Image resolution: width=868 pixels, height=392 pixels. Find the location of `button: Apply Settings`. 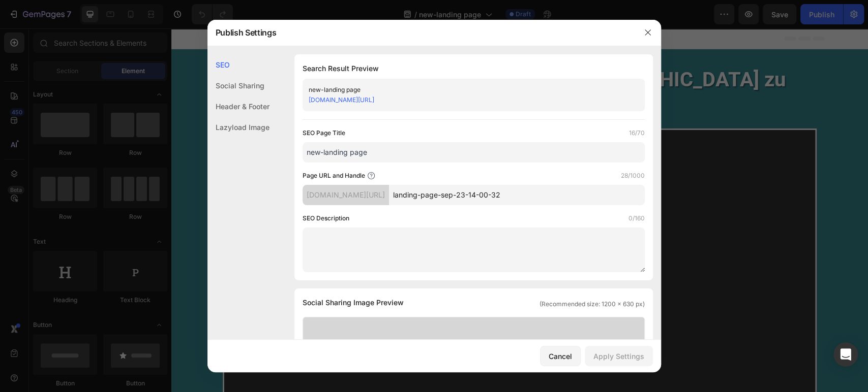

button: Apply Settings is located at coordinates (618, 356).